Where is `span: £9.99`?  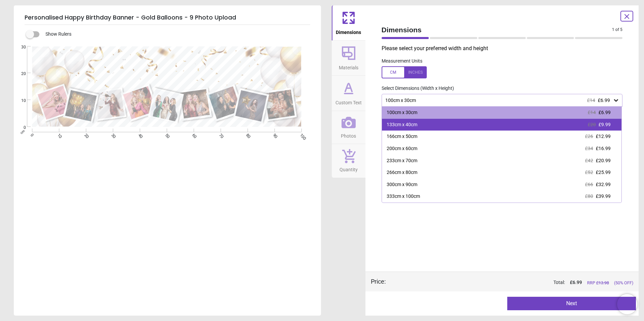
span: £9.99 is located at coordinates (605, 124).